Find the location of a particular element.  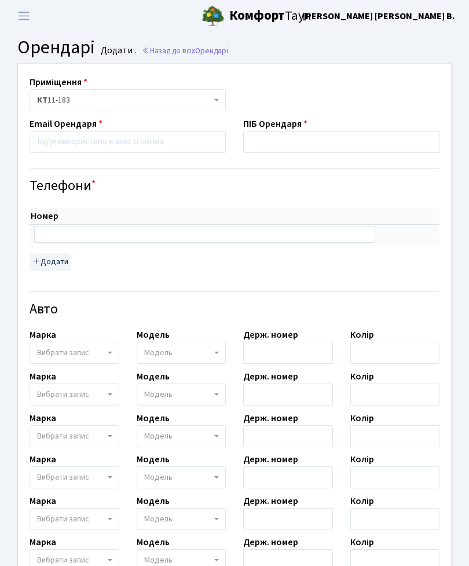

input: Буде використано в якості логіна is located at coordinates (127, 142).